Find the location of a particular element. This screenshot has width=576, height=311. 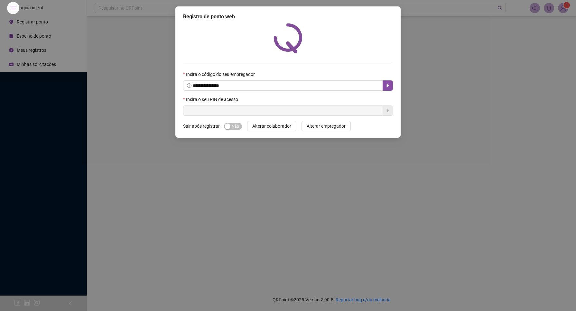

span: Alterar empregador is located at coordinates (326, 126).